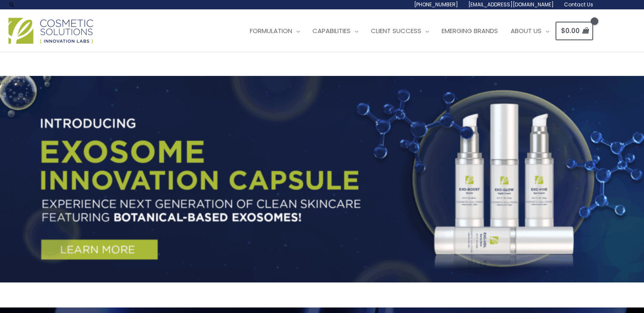  Describe the element at coordinates (574, 31) in the screenshot. I see `a: View Shopping Cart, empty` at that location.